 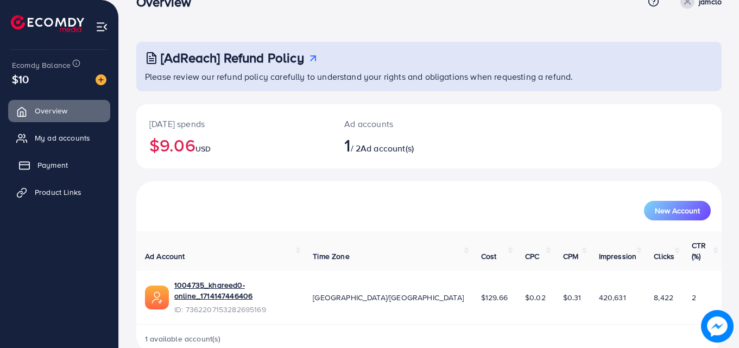 I want to click on span: 2, so click(x=694, y=298).